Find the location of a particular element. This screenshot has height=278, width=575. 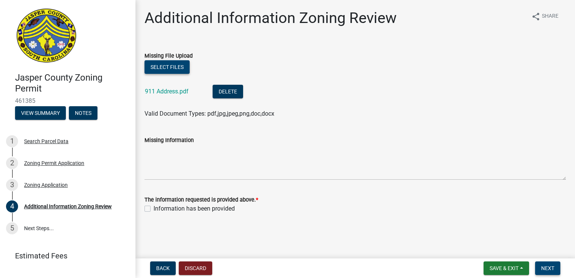

div: 1 is located at coordinates (12, 141).